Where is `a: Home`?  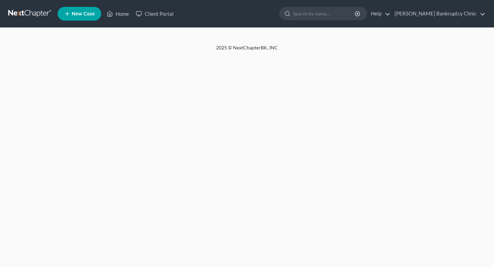 a: Home is located at coordinates (118, 14).